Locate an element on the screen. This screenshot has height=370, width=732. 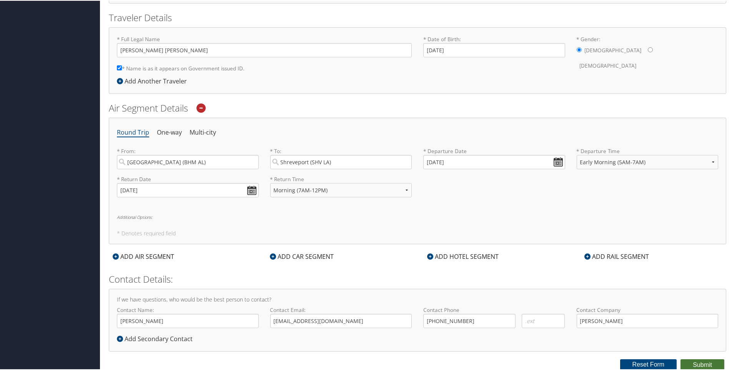
label: * Return Date is located at coordinates (188, 178).